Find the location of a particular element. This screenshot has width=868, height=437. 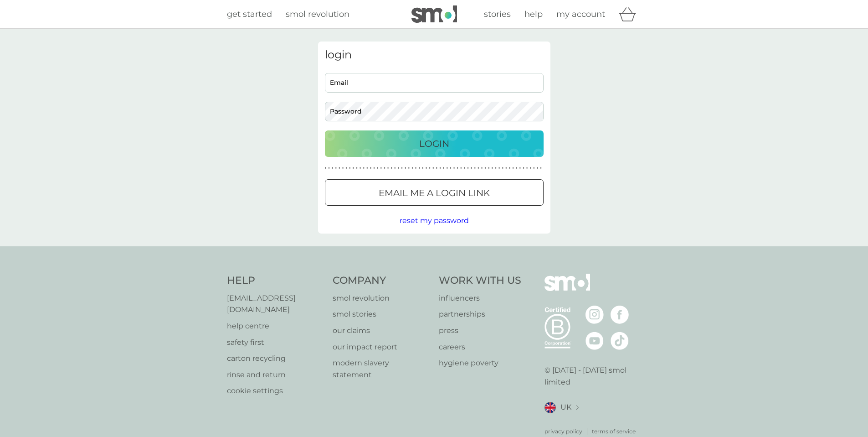

a: press is located at coordinates (480, 331).